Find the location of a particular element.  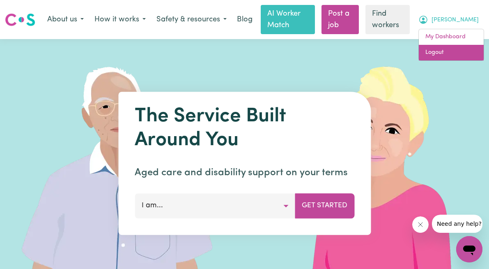

p: Aged care and disability support on your terms is located at coordinates (244, 173).